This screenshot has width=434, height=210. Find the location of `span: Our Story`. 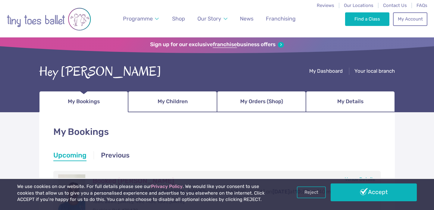

span: Our Story is located at coordinates (209, 18).